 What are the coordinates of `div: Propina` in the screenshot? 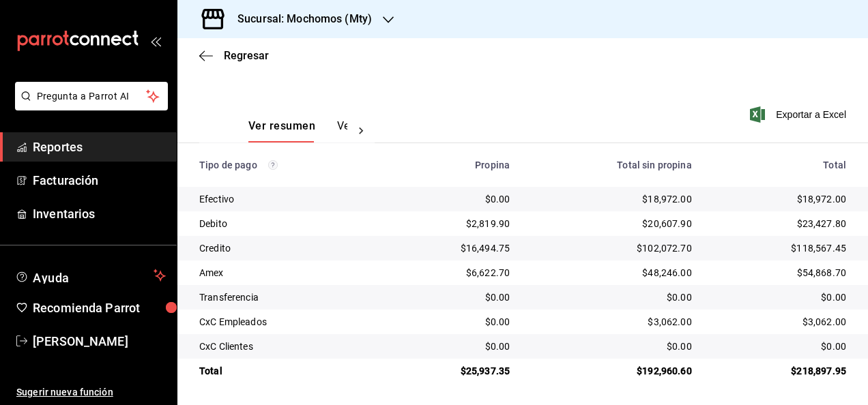 It's located at (454, 165).